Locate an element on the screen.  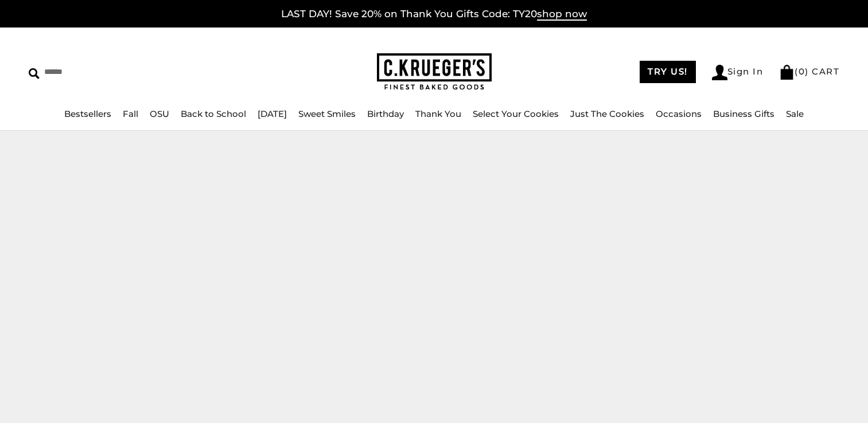
a: LAST DAY! Save 20% on Thank You Gifts Code: TY20shop now is located at coordinates (434, 14).